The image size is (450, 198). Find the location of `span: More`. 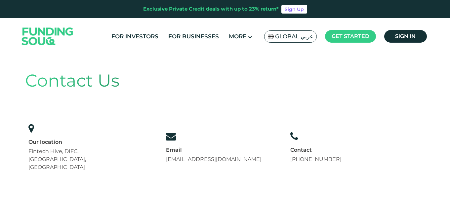

span: More is located at coordinates (237, 36).